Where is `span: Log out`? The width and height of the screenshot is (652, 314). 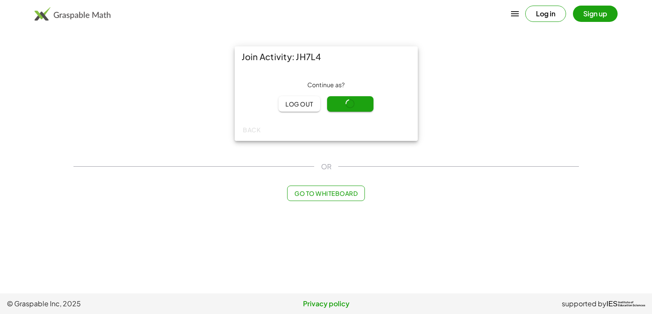 span: Log out is located at coordinates (299, 104).